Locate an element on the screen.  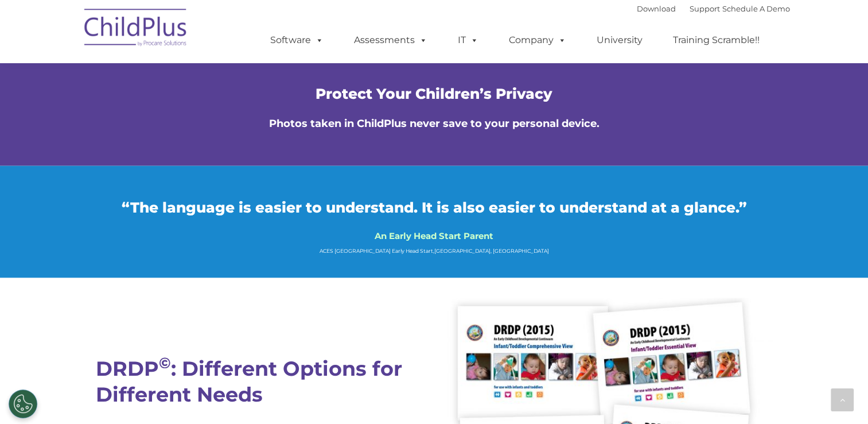
span: DRDP : Different Options for Different Needs is located at coordinates (249, 381).